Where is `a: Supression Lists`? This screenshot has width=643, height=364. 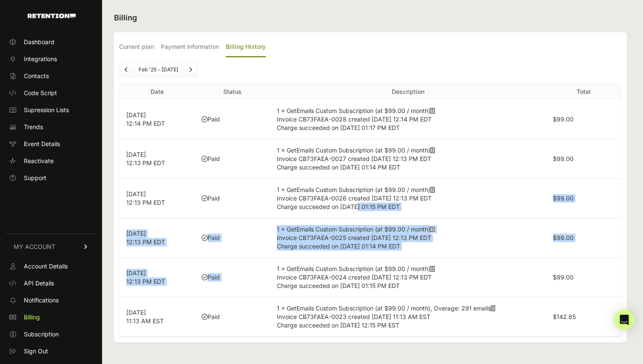
a: Supression Lists is located at coordinates (51, 110).